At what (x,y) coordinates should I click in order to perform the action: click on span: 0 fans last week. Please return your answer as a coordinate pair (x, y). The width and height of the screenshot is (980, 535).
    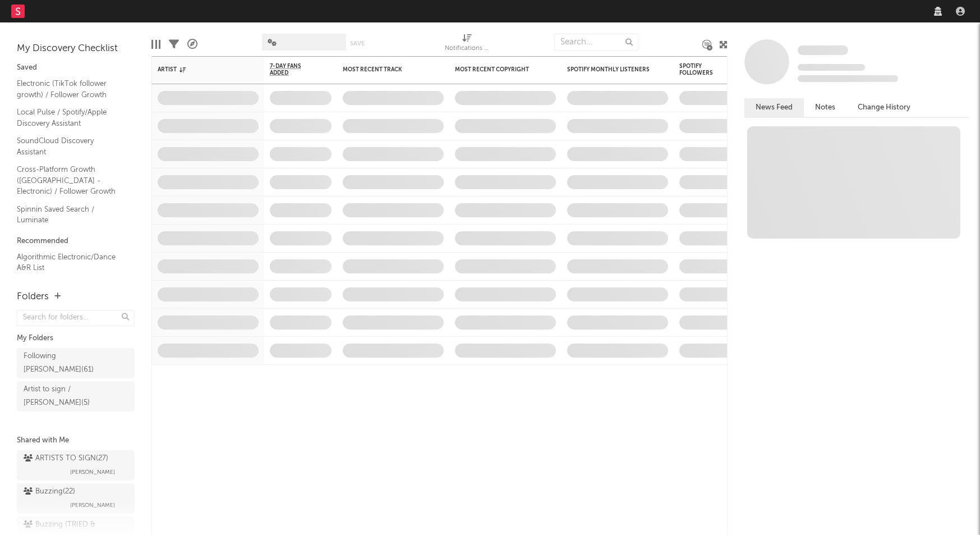
    Looking at the image, I should click on (848, 78).